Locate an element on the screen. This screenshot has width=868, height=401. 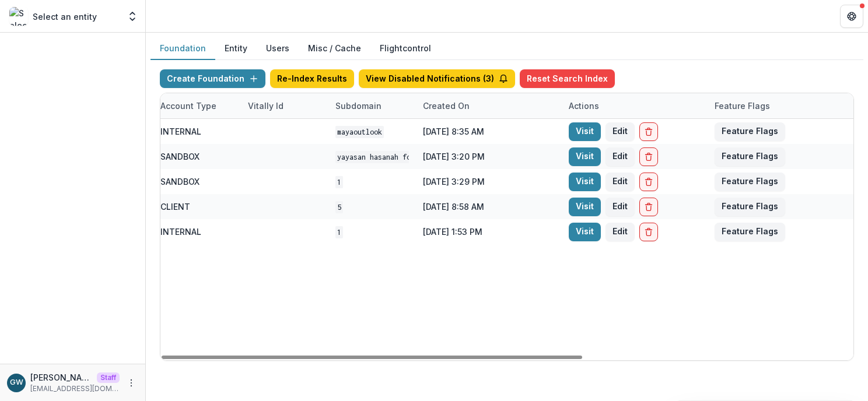
img: Select an entity is located at coordinates (19, 16).